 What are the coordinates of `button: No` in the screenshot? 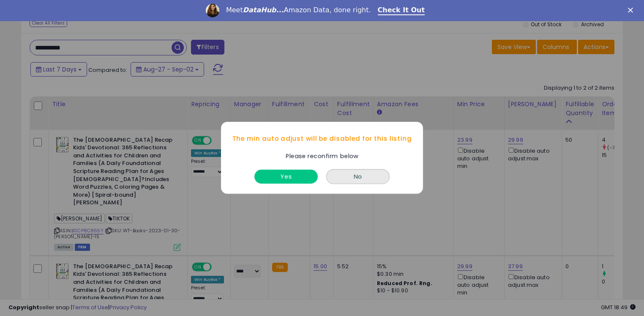 It's located at (358, 177).